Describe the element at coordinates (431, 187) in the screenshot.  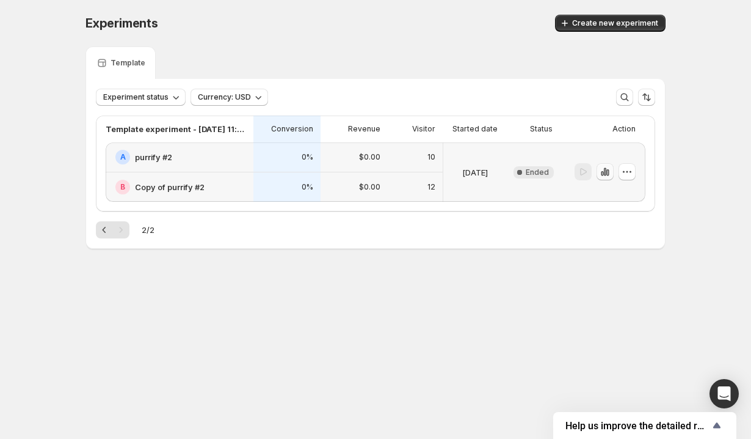
I see `p: 12` at that location.